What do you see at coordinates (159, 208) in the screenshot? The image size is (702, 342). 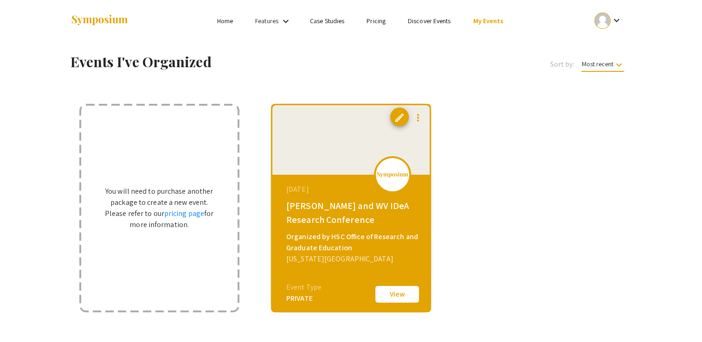 I see `div: You will need to purchase another package to create a new event. Please refer to our for more inf...` at bounding box center [159, 208].